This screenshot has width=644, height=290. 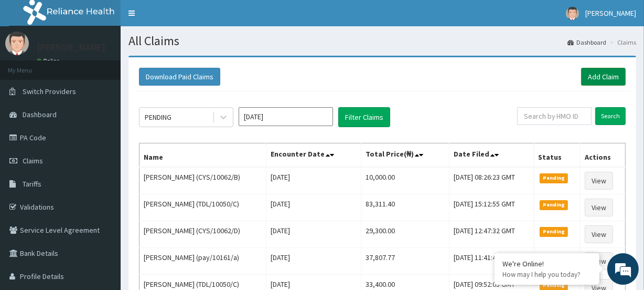 I want to click on span: Claims, so click(x=32, y=161).